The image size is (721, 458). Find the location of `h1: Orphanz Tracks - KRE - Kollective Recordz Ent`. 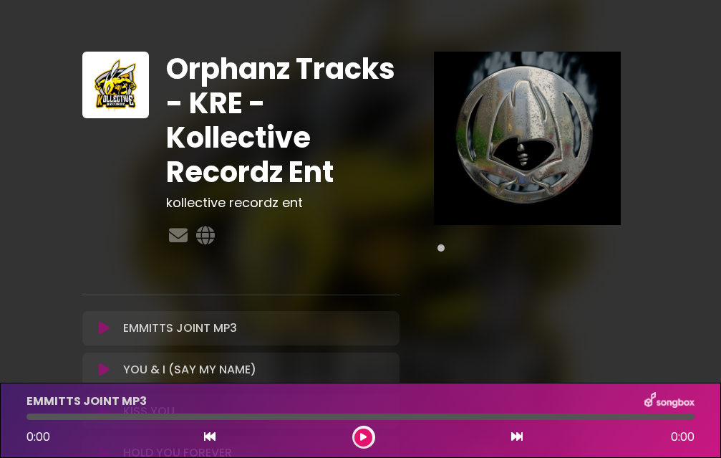

h1: Orphanz Tracks - KRE - Kollective Recordz Ent is located at coordinates (283, 120).